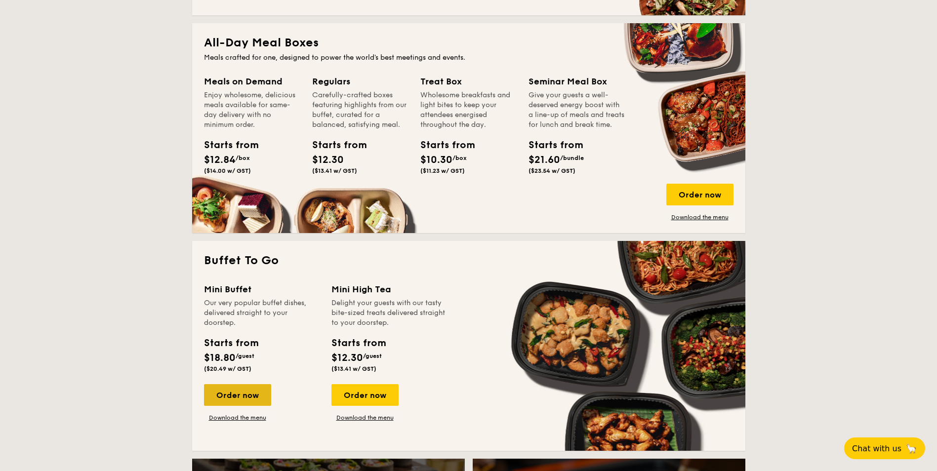  What do you see at coordinates (220, 358) in the screenshot?
I see `span: $18.80` at bounding box center [220, 358].